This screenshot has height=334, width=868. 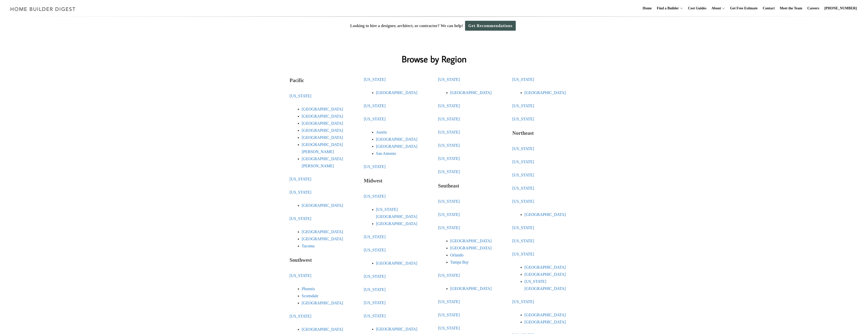 I want to click on a: Tacoma, so click(x=308, y=246).